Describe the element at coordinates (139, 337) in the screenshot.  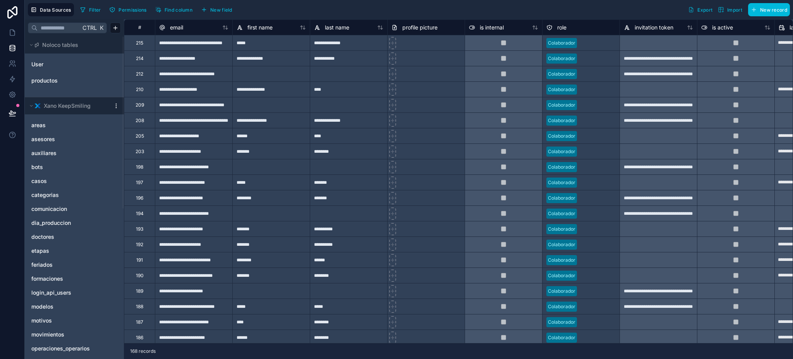
I see `div: 186` at that location.